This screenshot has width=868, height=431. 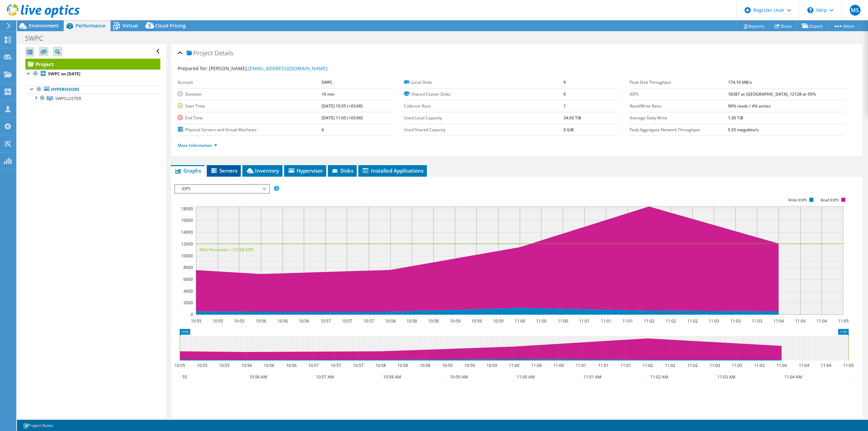 What do you see at coordinates (484, 94) in the screenshot?
I see `label: Shared Cluster Disks` at bounding box center [484, 94].